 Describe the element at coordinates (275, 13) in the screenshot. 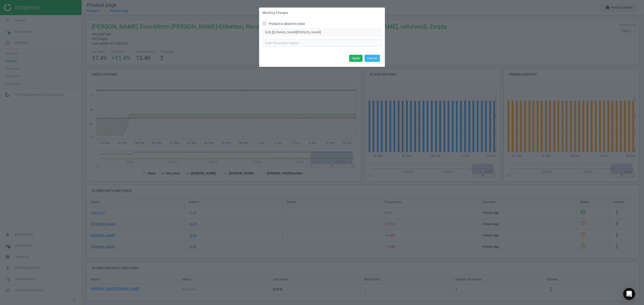

I see `h5: Matching Changes` at that location.